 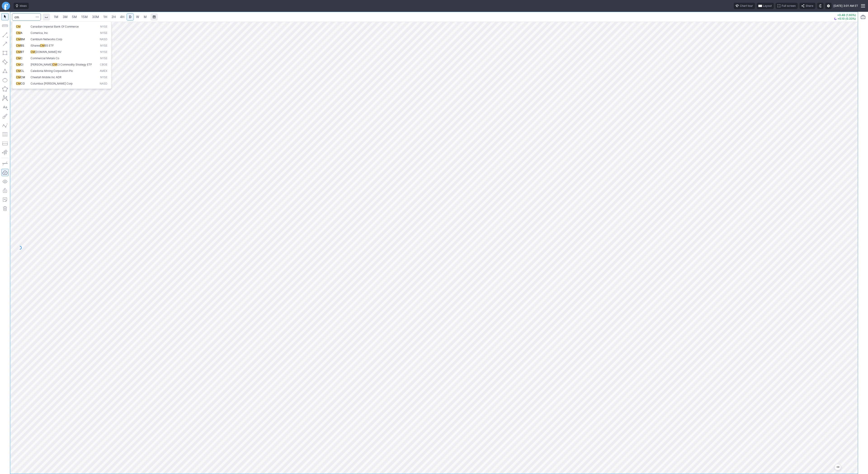 What do you see at coordinates (5, 208) in the screenshot?
I see `button: Remove all autosaved drawings` at bounding box center [5, 208].